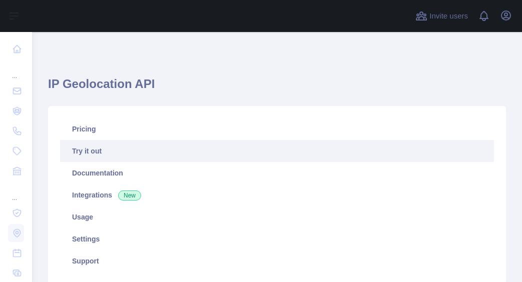 This screenshot has height=282, width=522. I want to click on h1: IP Geolocation API, so click(277, 88).